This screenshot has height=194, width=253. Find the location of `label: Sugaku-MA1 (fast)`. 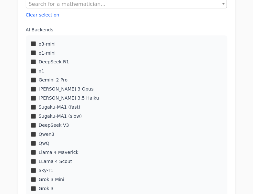

label: Sugaku-MA1 (fast) is located at coordinates (59, 107).